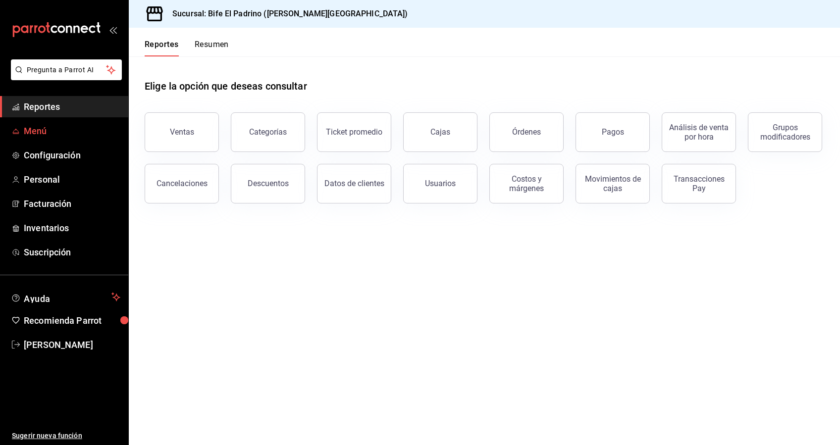 This screenshot has height=445, width=840. I want to click on div: Cajas, so click(440, 132).